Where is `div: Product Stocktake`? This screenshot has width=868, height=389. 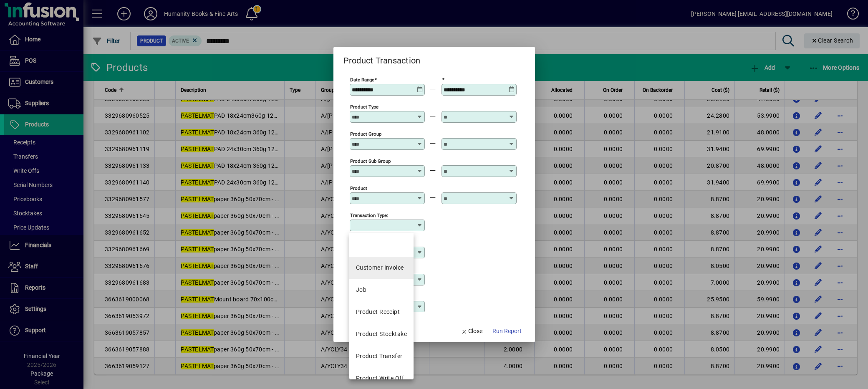
div: Product Stocktake is located at coordinates (382, 334).